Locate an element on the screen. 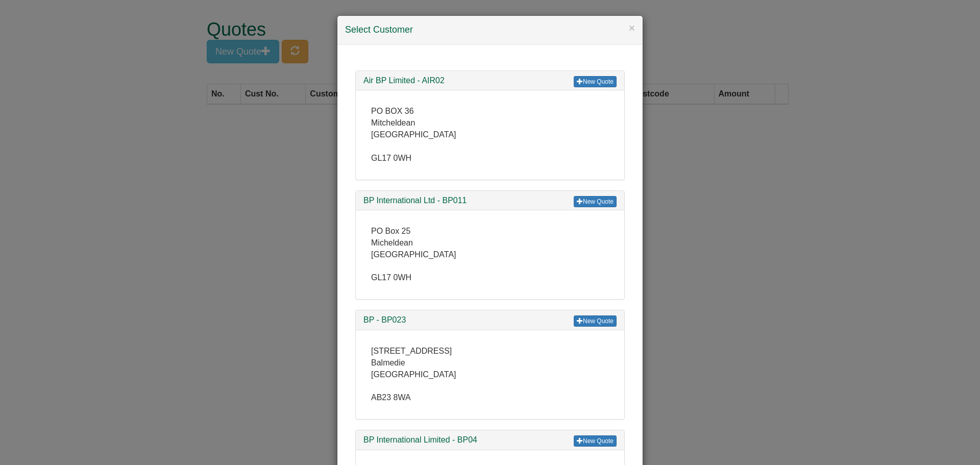 This screenshot has width=980, height=465. h3: BP International Ltd - BP011 is located at coordinates (490, 200).